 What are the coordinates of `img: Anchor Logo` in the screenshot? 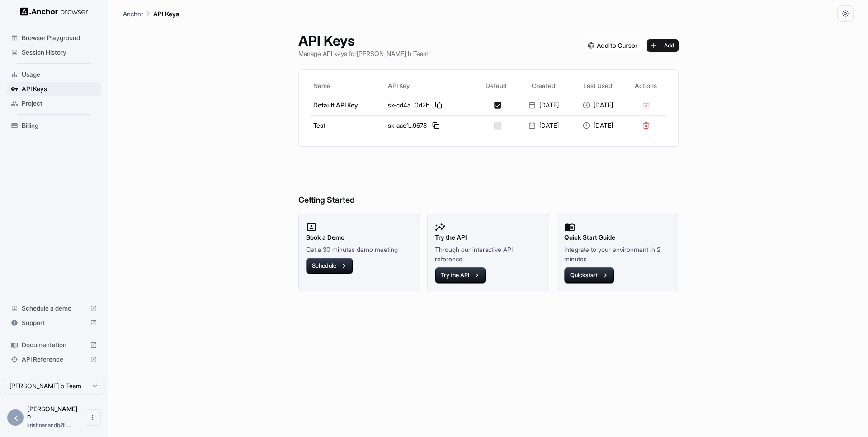 It's located at (54, 11).